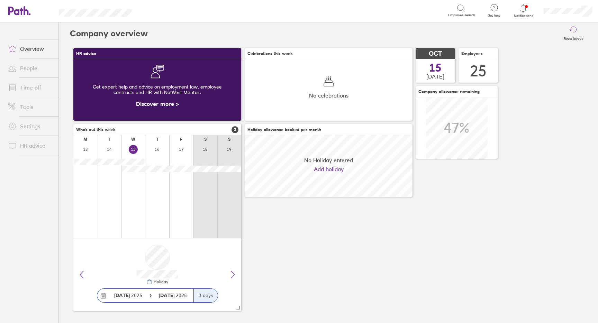  I want to click on div: Holiday, so click(160, 282).